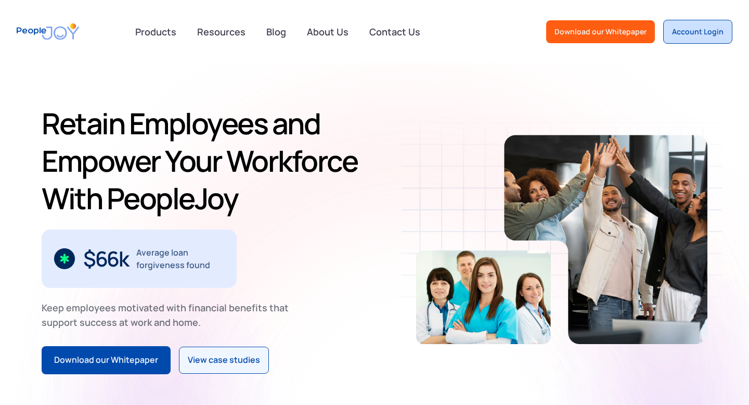  Describe the element at coordinates (276, 32) in the screenshot. I see `a: Blog` at that location.